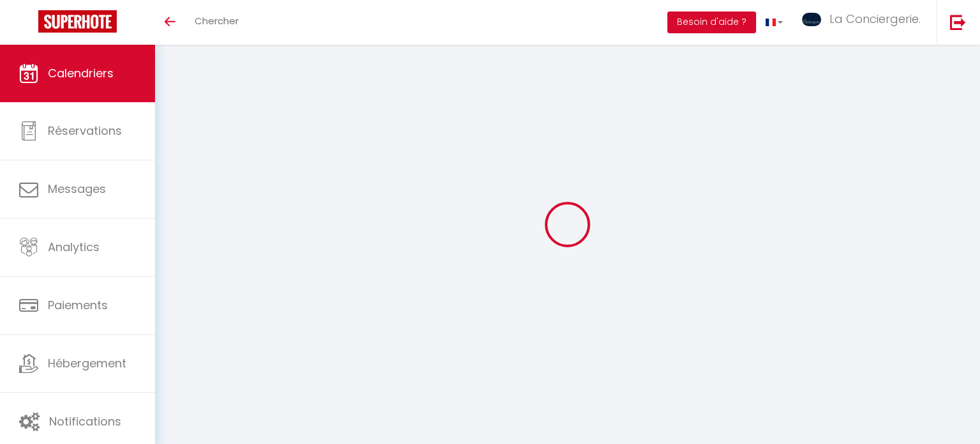 The width and height of the screenshot is (980, 444). What do you see at coordinates (85, 421) in the screenshot?
I see `span: Notifications` at bounding box center [85, 421].